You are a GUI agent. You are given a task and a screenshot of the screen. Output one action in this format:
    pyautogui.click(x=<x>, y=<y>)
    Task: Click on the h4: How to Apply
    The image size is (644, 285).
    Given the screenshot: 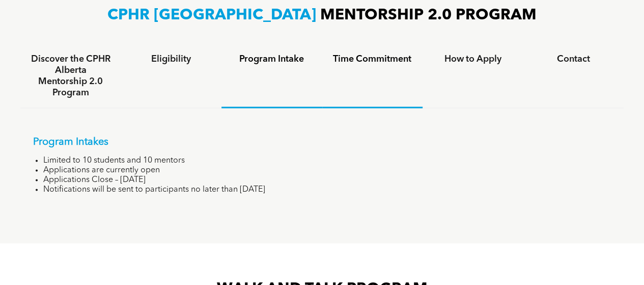 What is the action you would take?
    pyautogui.click(x=473, y=59)
    